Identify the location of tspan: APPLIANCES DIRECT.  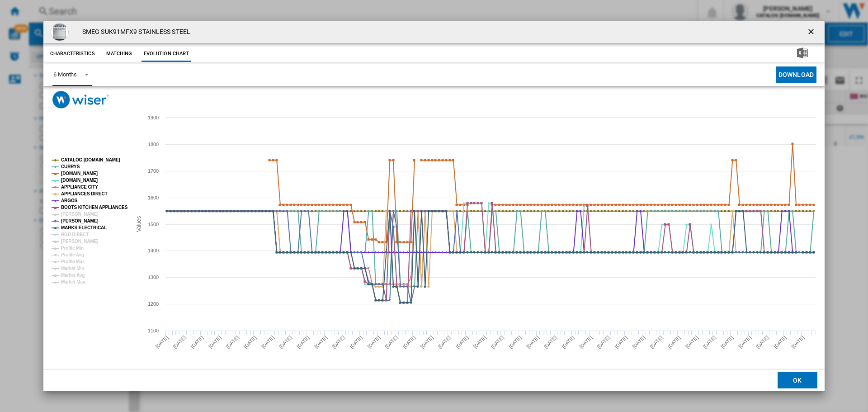
(84, 193).